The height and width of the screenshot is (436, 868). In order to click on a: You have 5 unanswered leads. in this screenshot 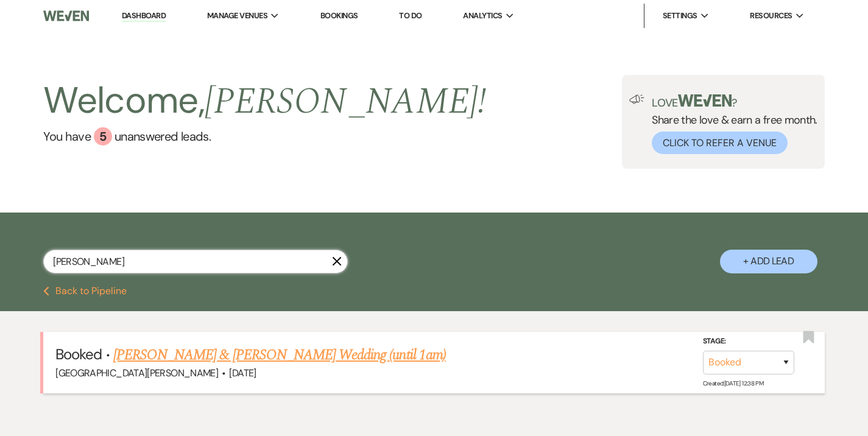, I will do `click(264, 136)`.